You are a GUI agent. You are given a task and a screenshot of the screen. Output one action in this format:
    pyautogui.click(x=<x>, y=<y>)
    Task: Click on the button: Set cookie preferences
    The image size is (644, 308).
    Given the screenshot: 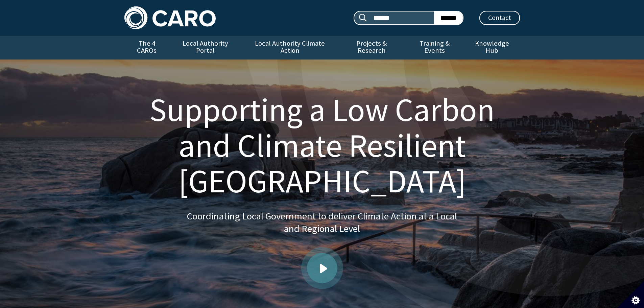 What is the action you would take?
    pyautogui.click(x=631, y=295)
    